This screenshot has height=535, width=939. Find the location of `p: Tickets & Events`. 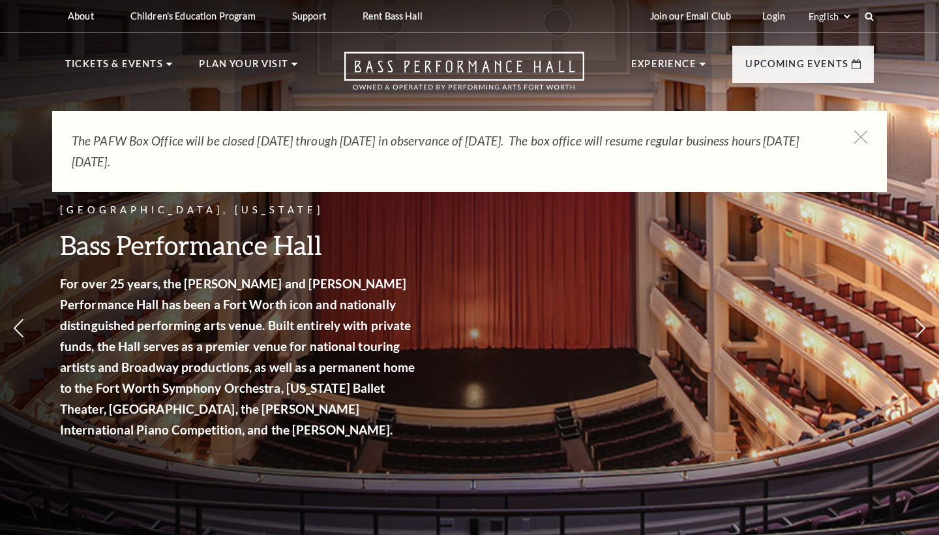

p: Tickets & Events is located at coordinates (114, 68).